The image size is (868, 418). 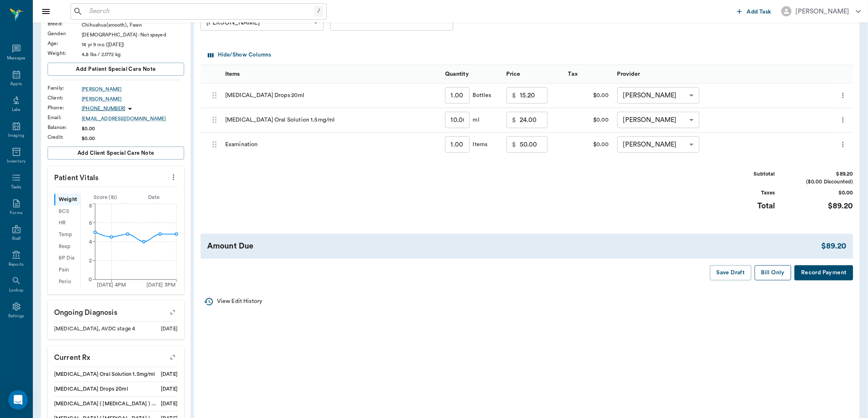 What do you see at coordinates (64, 137) in the screenshot?
I see `div: Credit :` at bounding box center [64, 137].